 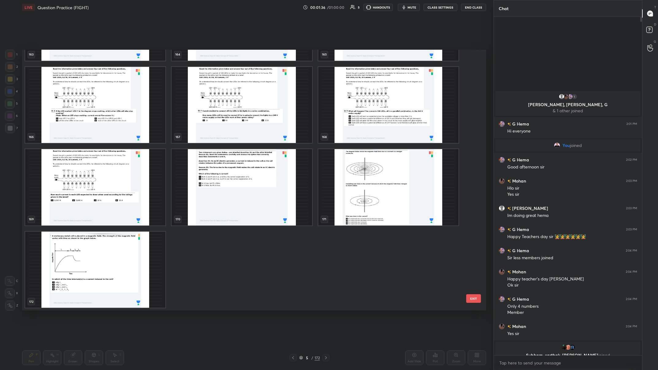 I want to click on div: Z, so click(x=12, y=306).